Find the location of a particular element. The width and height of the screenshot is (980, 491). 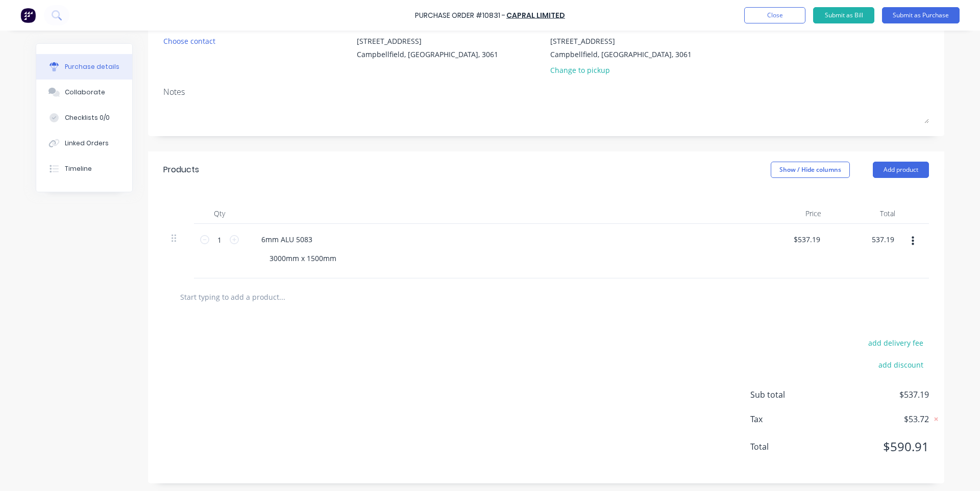

div: Total is located at coordinates (866, 214).